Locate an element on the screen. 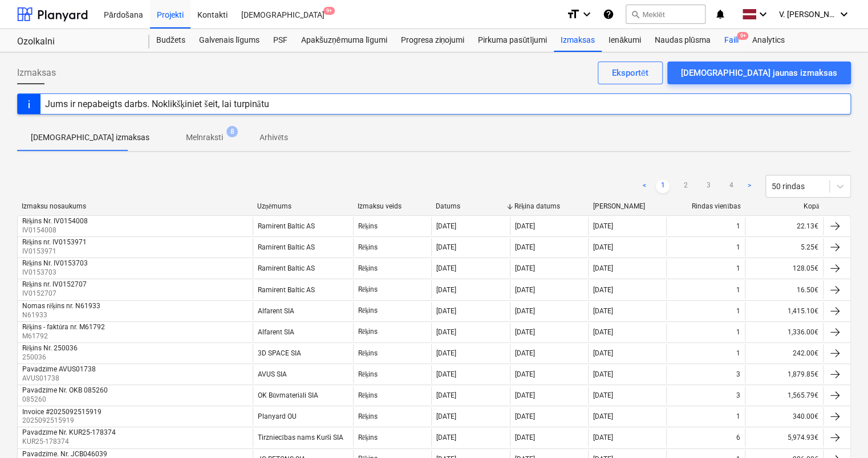  div: Kopā is located at coordinates (784, 206).